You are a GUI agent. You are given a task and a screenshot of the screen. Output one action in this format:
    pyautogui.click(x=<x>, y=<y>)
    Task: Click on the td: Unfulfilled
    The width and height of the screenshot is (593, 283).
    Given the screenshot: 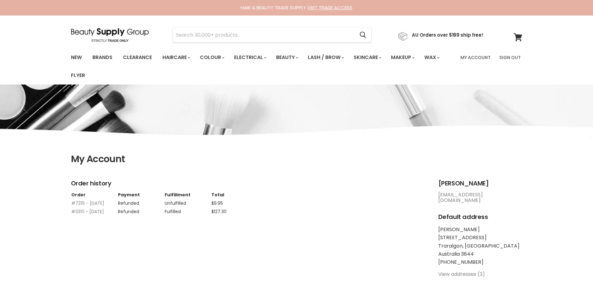 What is the action you would take?
    pyautogui.click(x=188, y=202)
    